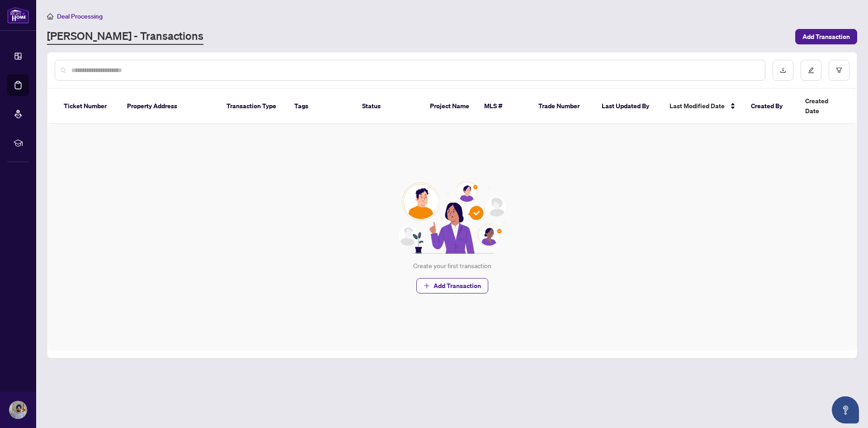  What do you see at coordinates (811, 70) in the screenshot?
I see `span: edit` at bounding box center [811, 70].